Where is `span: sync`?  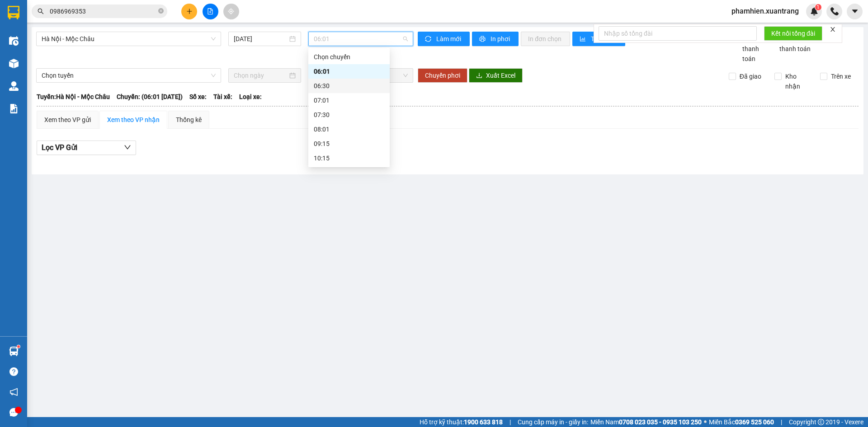 span: sync is located at coordinates (429, 39).